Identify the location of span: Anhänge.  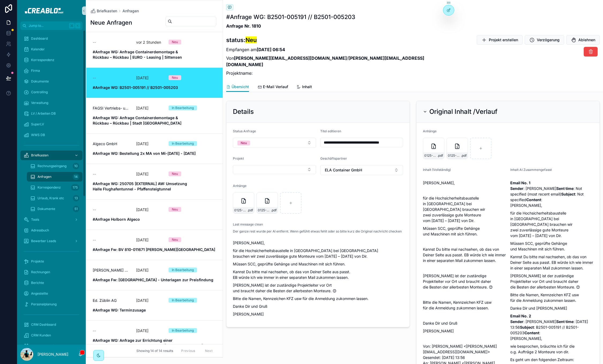
(430, 131).